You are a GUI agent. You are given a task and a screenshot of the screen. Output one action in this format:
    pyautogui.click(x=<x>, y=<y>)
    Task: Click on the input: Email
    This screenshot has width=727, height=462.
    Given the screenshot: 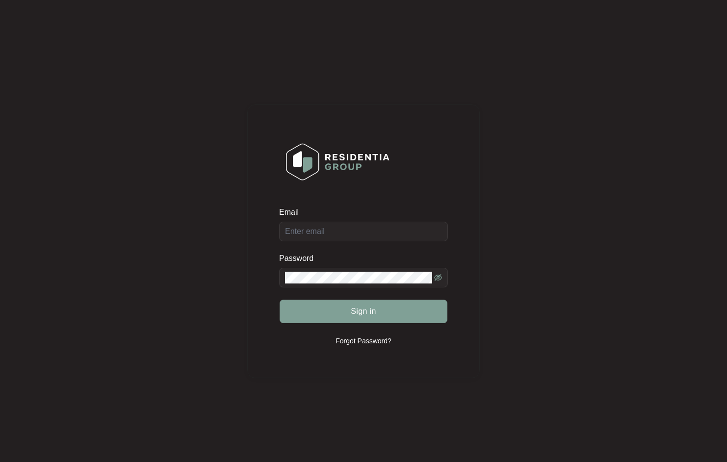 What is the action you would take?
    pyautogui.click(x=363, y=232)
    